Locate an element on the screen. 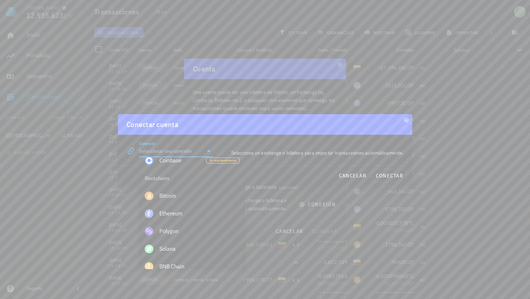 The width and height of the screenshot is (530, 299). span: cancelar is located at coordinates (352, 176).